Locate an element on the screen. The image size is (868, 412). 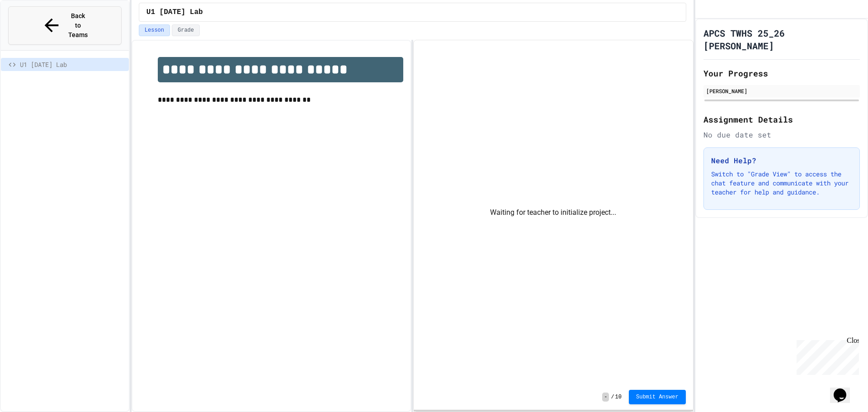
div: No due date set is located at coordinates (782, 135).